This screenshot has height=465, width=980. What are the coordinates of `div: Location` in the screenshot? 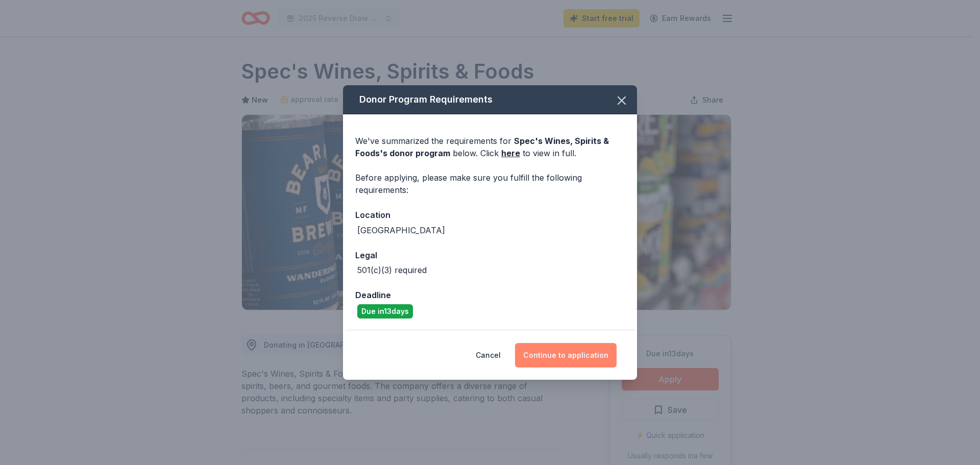 It's located at (490, 215).